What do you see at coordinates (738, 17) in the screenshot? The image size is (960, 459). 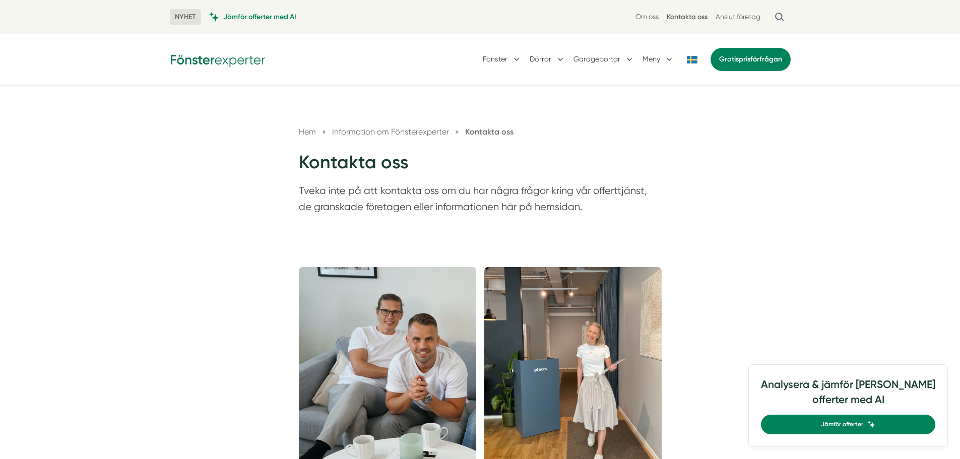 I see `a: Anslut företag` at bounding box center [738, 17].